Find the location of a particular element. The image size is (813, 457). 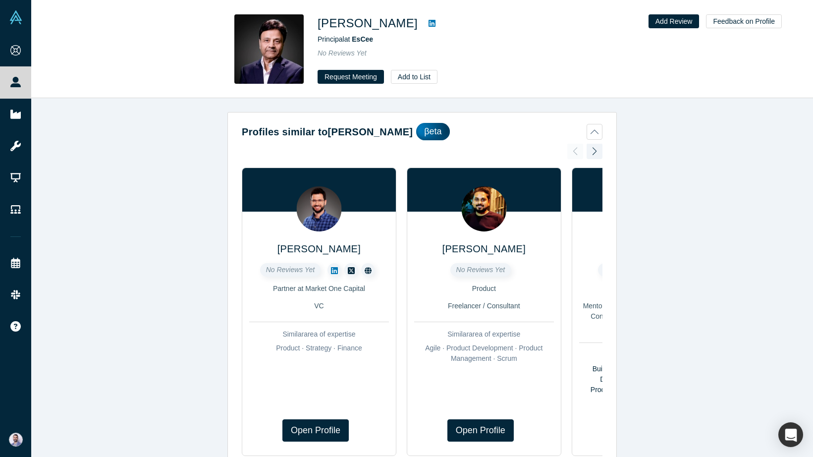

button: Request Meeting is located at coordinates (351, 77).